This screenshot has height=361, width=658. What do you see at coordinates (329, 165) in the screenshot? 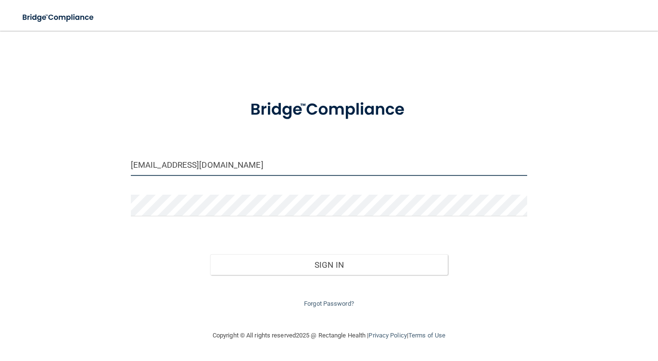
I see `input: Email` at bounding box center [329, 165].